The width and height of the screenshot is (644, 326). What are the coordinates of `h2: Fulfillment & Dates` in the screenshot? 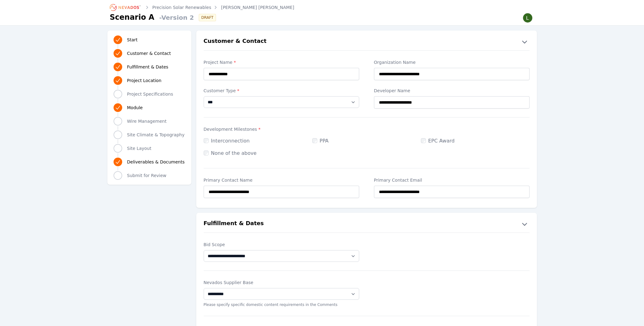 It's located at (233, 224).